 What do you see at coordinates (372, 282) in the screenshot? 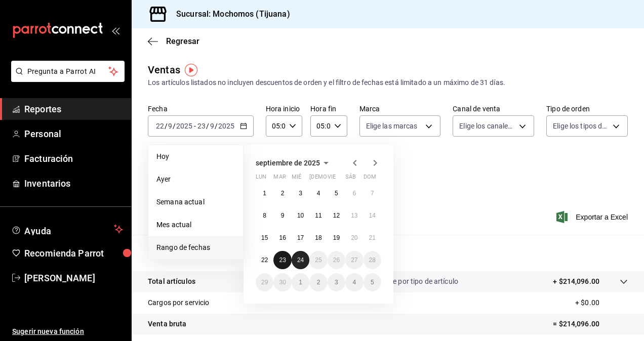
I see `button: 5 de octubre de 2025` at bounding box center [372, 282].